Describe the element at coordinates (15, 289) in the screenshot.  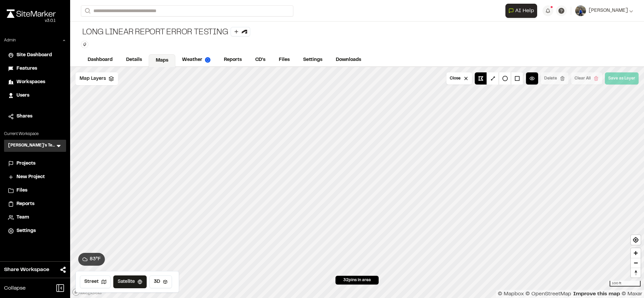
I see `span: Collapse` at that location.